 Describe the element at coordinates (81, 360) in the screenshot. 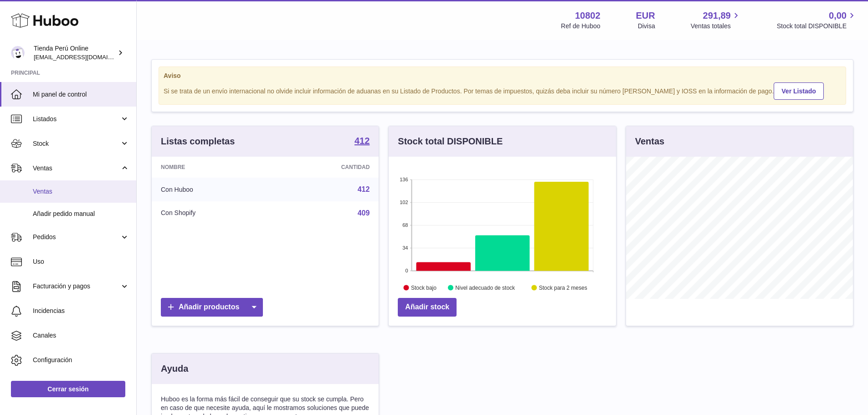

I see `span: Configuración` at that location.